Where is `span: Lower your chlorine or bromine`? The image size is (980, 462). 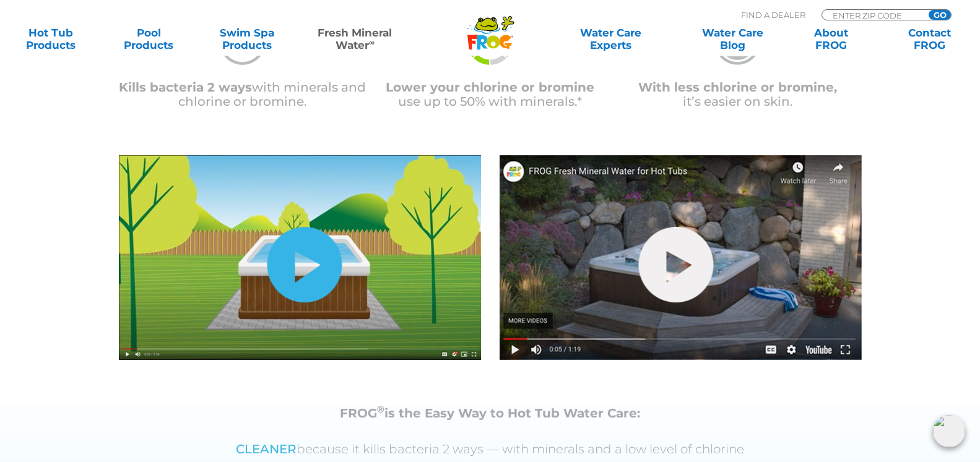 span: Lower your chlorine or bromine is located at coordinates (489, 87).